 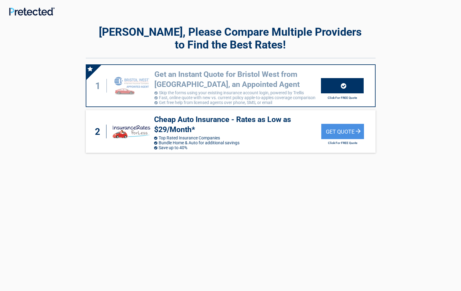 I want to click on img: savvy's logo, so click(x=132, y=86).